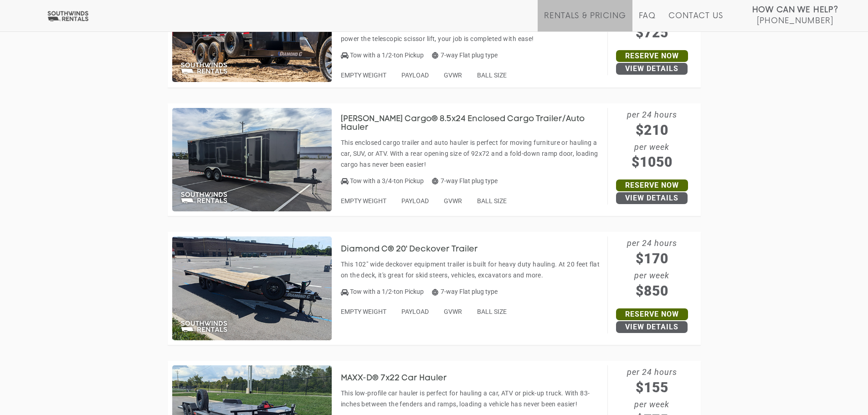  I want to click on span: $155, so click(652, 387).